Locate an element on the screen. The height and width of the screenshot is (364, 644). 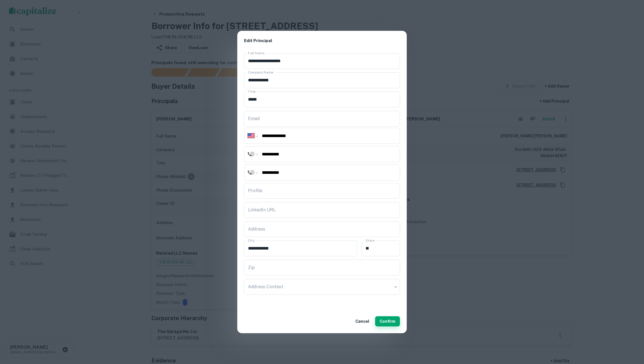
label: Full Name is located at coordinates (256, 53).